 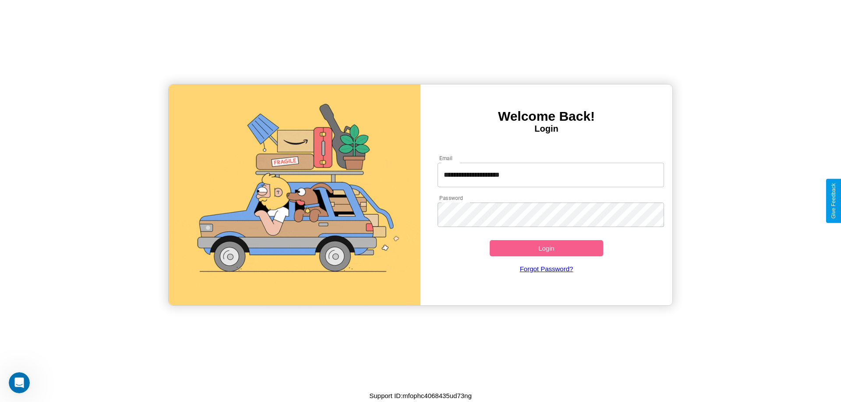 I want to click on button: Login, so click(x=546, y=248).